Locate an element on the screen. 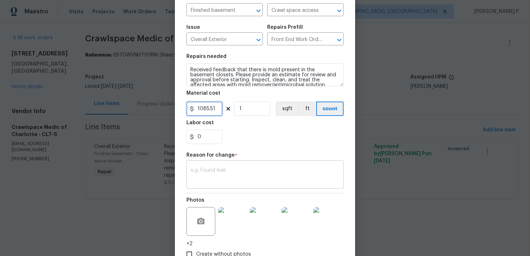  h5: Labor cost is located at coordinates (200, 123).